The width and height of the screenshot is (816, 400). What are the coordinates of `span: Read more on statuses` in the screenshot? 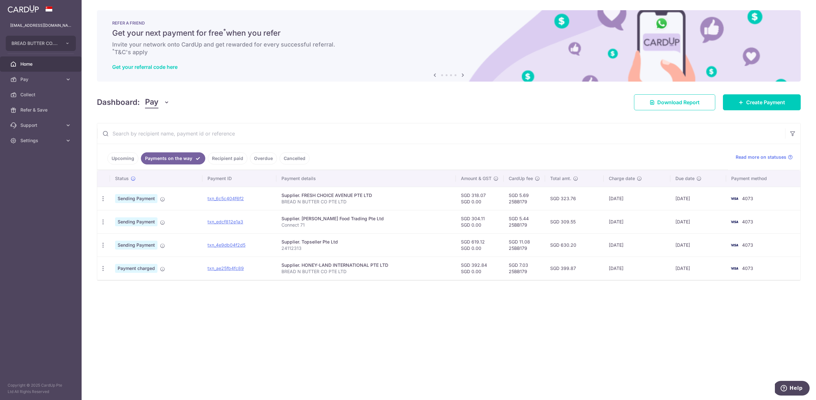 It's located at (761, 157).